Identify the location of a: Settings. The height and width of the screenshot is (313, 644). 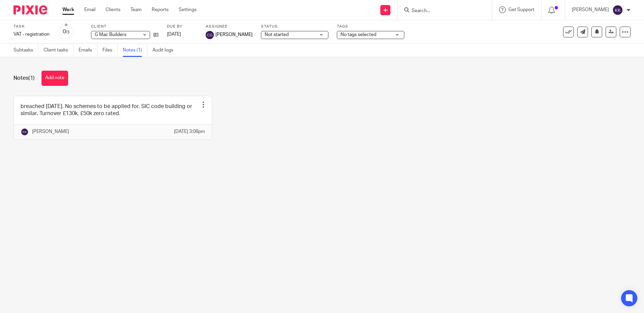
(187, 10).